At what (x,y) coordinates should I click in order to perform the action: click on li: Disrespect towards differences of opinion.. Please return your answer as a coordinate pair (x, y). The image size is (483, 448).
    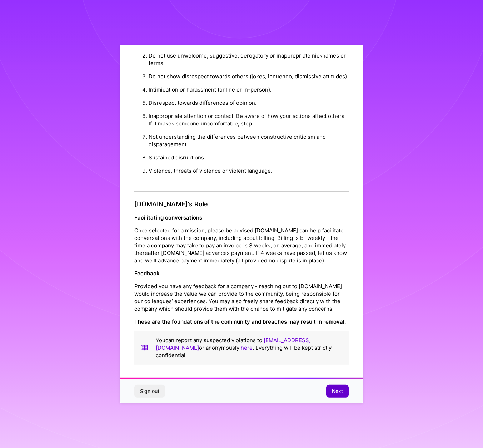
    Looking at the image, I should click on (249, 102).